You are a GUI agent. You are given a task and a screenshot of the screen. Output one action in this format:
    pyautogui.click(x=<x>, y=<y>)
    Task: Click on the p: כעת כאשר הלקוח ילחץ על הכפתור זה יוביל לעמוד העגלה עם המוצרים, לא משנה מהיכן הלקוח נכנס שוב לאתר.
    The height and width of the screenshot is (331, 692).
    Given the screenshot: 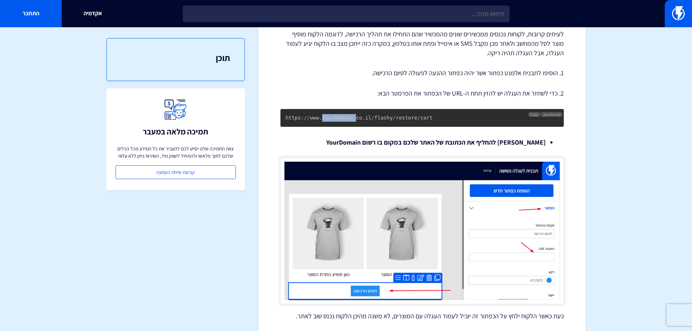 What is the action you would take?
    pyautogui.click(x=422, y=316)
    